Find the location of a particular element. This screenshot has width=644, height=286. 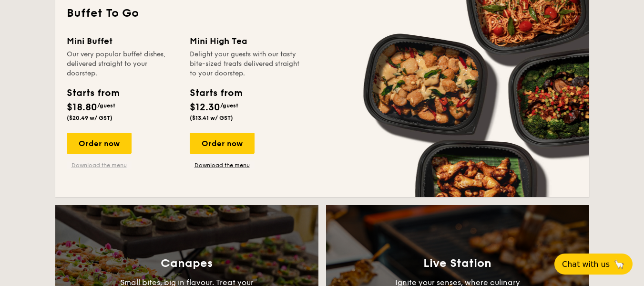

span: ($20.49 w/ GST) is located at coordinates (90, 118).